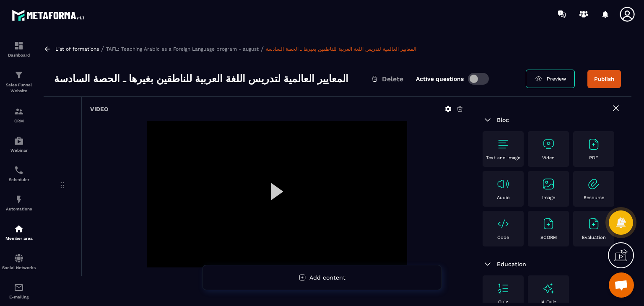 The width and height of the screenshot is (644, 306). I want to click on a: emailemailE-mailing, so click(19, 291).